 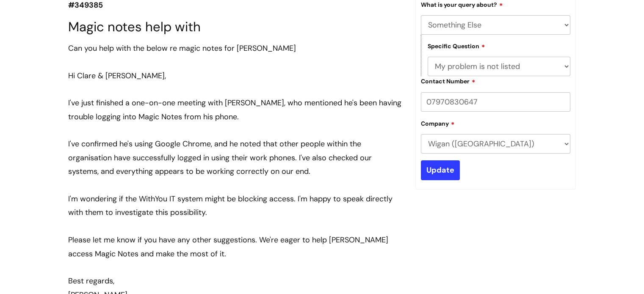 I want to click on label: Specific Question, so click(x=457, y=46).